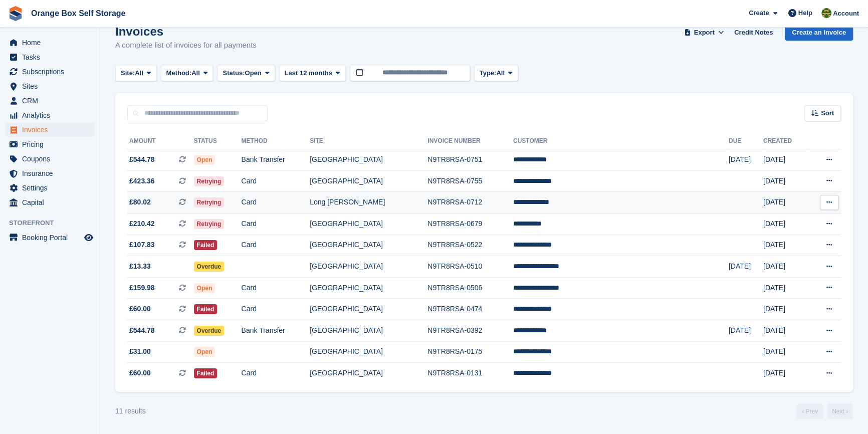 The image size is (868, 434). Describe the element at coordinates (276, 330) in the screenshot. I see `td: Bank Transfer` at that location.